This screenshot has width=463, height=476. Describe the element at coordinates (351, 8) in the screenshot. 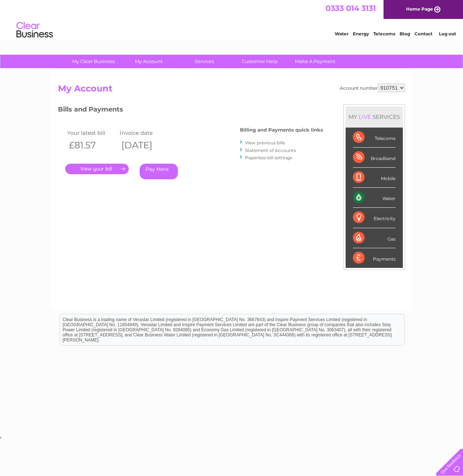

I see `a: 0333 014 3131` at that location.